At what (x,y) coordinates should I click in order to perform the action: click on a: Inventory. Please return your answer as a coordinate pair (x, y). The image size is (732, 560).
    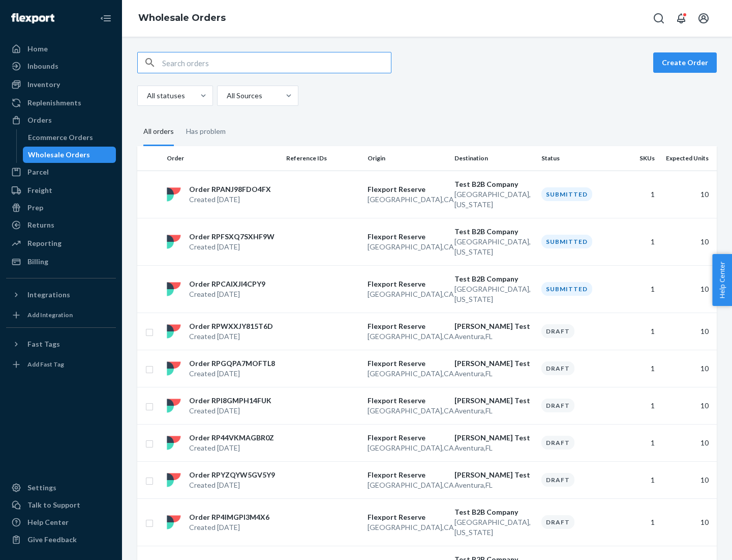
    Looking at the image, I should click on (61, 84).